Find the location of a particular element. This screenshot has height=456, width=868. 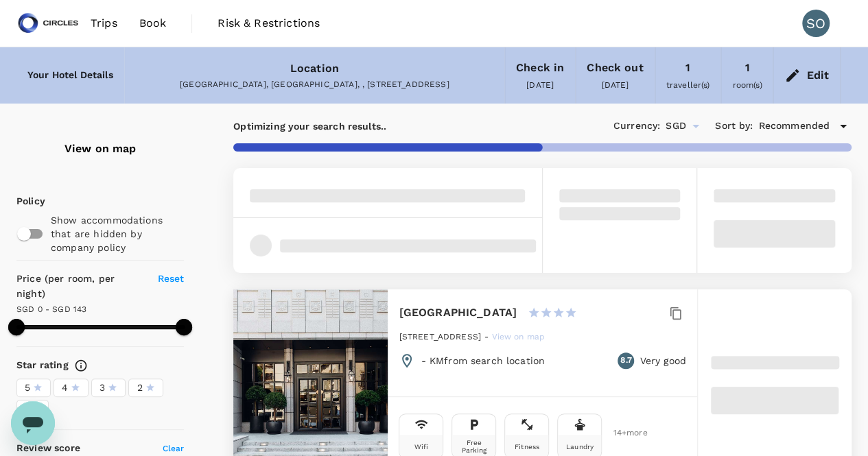

span: Book is located at coordinates (153, 23).